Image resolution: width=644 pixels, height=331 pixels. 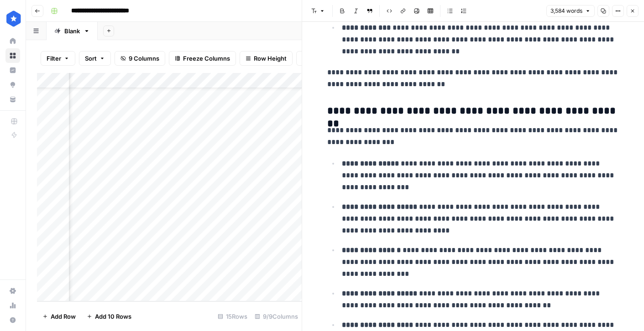 What do you see at coordinates (12, 99) in the screenshot?
I see `a: Your Data` at bounding box center [12, 99].